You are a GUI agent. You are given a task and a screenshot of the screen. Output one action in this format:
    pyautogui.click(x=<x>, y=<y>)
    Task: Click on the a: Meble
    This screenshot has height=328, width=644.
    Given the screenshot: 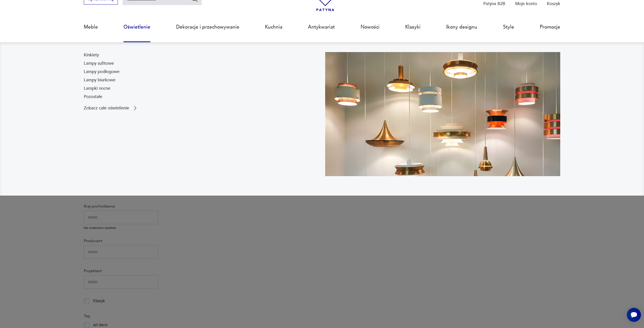 What is the action you would take?
    pyautogui.click(x=91, y=27)
    